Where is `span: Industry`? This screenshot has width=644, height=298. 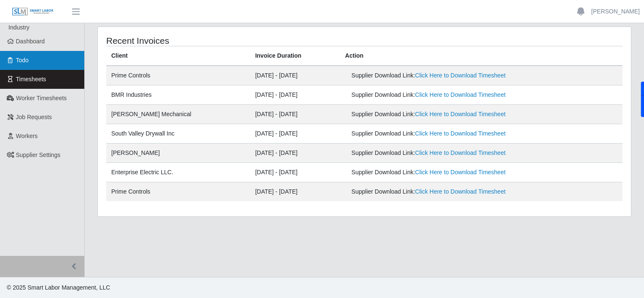 span: Industry is located at coordinates (19, 27).